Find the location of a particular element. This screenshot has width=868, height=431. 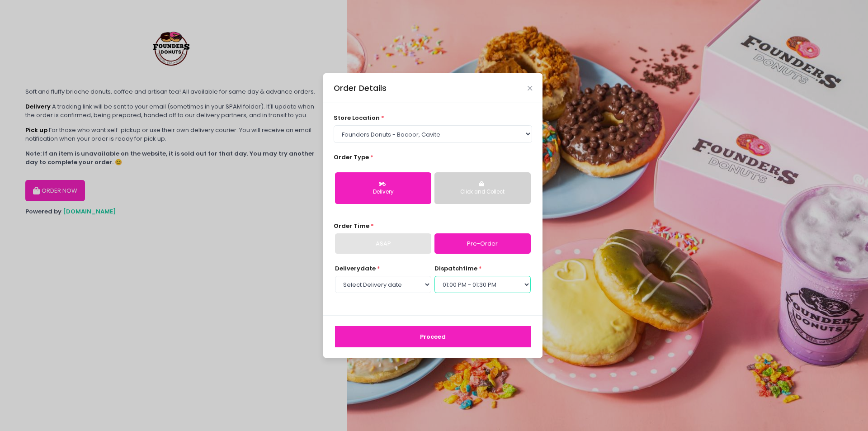

span: Order Time is located at coordinates (351, 226).